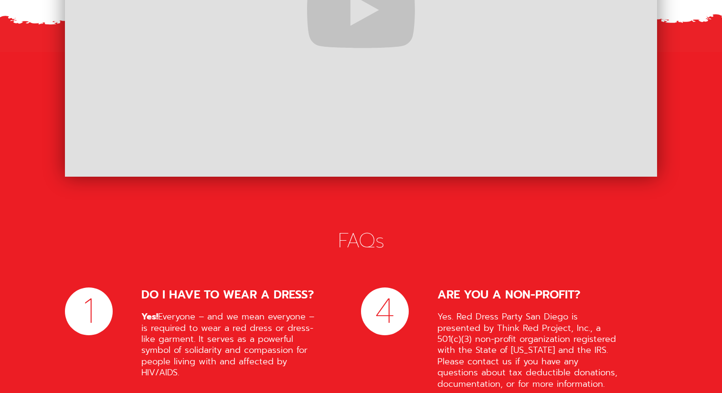 Image resolution: width=722 pixels, height=393 pixels. What do you see at coordinates (150, 317) in the screenshot?
I see `strong: Yes!` at bounding box center [150, 317].